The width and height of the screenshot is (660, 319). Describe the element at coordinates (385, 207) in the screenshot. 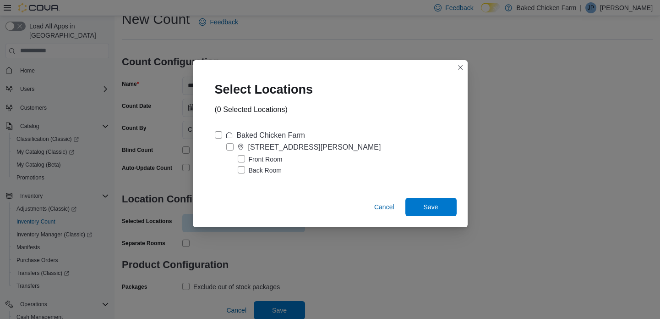

I see `span: Cancel` at that location.